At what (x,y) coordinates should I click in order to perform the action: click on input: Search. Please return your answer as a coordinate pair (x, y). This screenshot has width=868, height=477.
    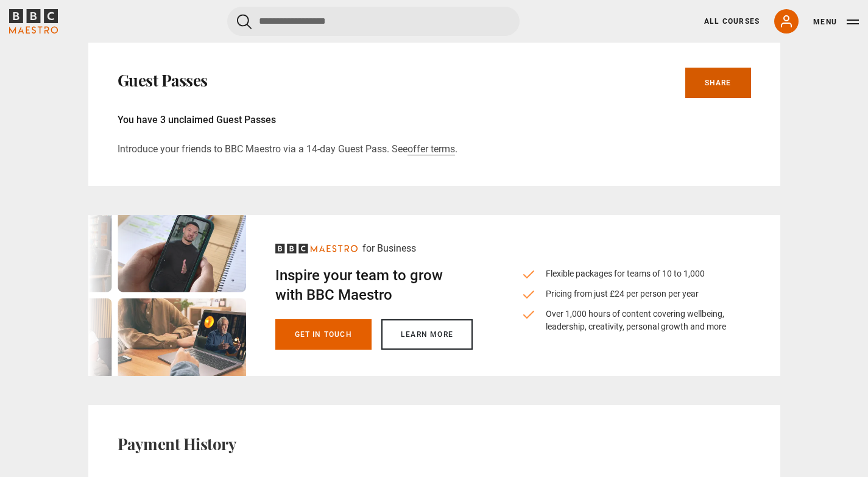
    Looking at the image, I should click on (374, 21).